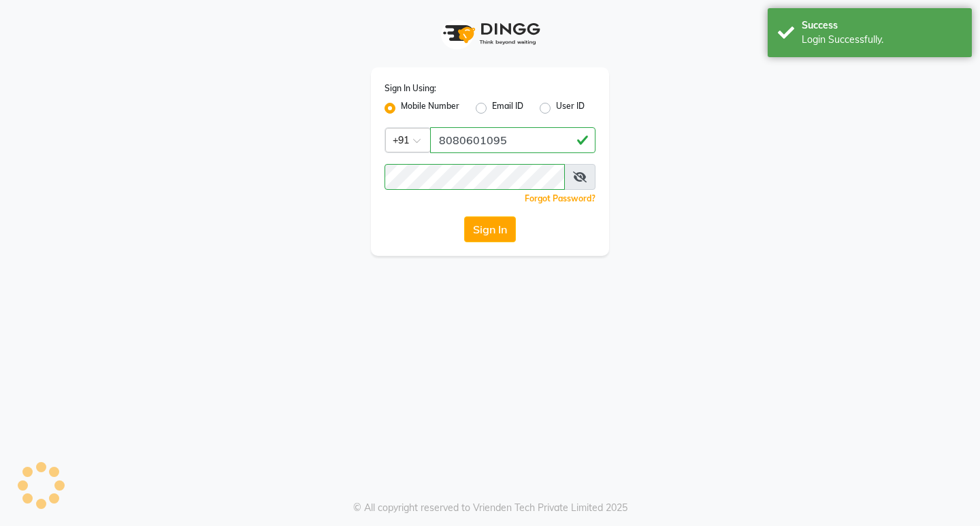 Image resolution: width=980 pixels, height=526 pixels. I want to click on div: Login Successfully., so click(881, 39).